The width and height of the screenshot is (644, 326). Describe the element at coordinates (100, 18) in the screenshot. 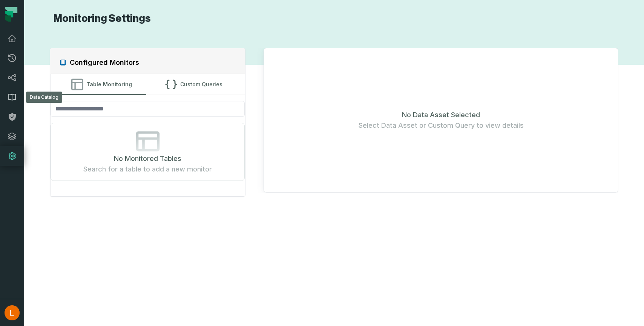

I see `h1: Monitoring Settings` at that location.